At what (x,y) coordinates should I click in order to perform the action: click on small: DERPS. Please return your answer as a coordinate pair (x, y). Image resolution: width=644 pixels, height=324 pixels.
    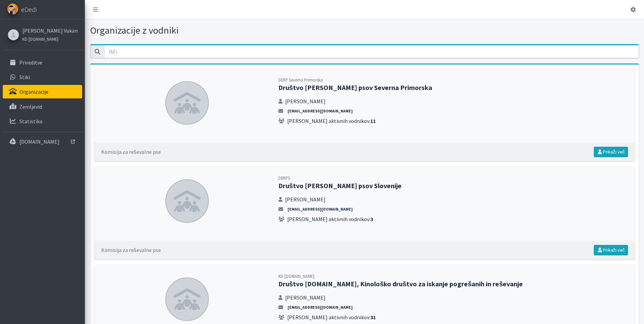
    Looking at the image, I should click on (284, 178).